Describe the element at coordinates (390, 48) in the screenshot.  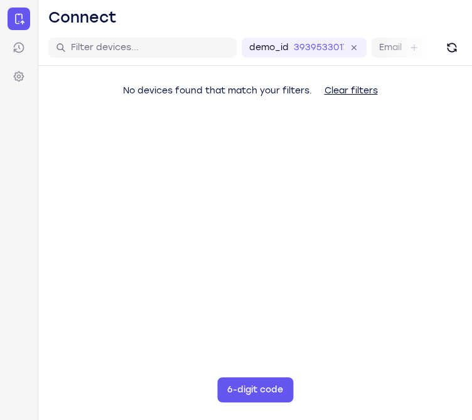
I see `label: Email` at that location.